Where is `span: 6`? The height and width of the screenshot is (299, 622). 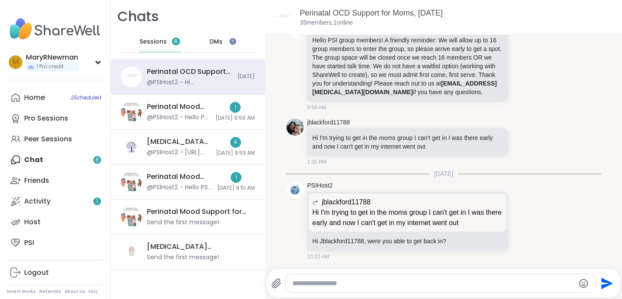
span: 6 is located at coordinates (176, 41).